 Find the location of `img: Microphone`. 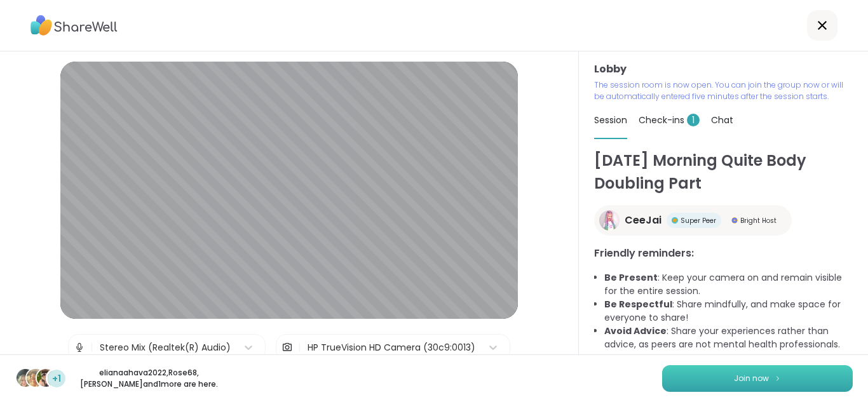

img: Microphone is located at coordinates (80, 347).